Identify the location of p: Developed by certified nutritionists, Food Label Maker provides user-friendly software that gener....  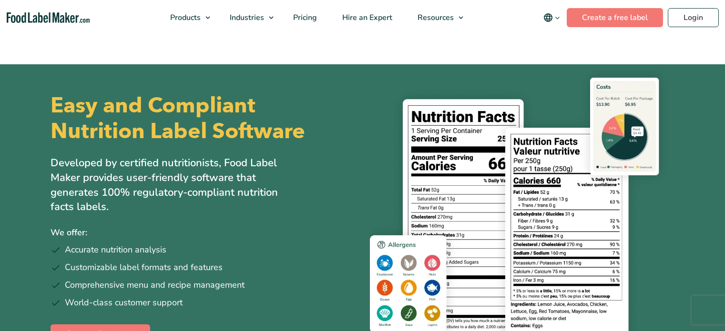
(174, 185).